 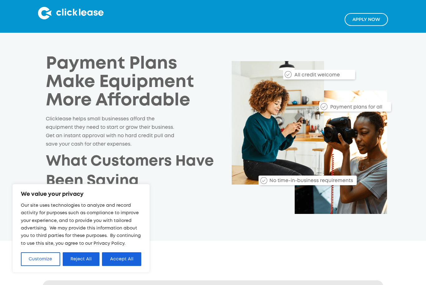 I want to click on a: Apply NOw, so click(x=366, y=19).